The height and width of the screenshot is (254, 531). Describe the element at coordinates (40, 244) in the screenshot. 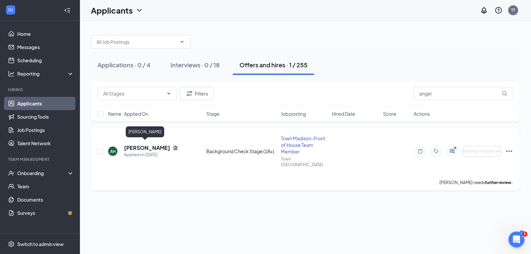

I see `div: Switch to admin view` at that location.